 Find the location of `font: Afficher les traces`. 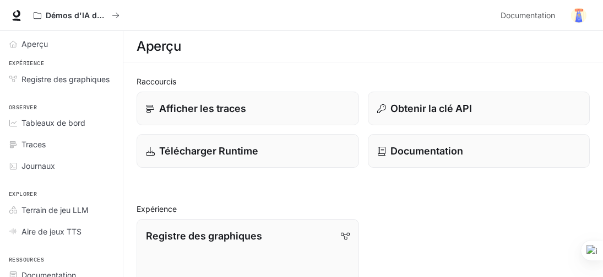

font: Afficher les traces is located at coordinates (203, 108).